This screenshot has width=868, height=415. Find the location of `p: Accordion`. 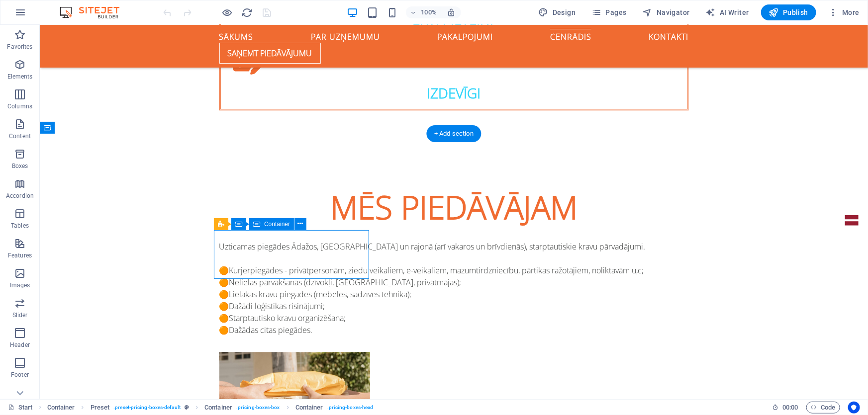

p: Accordion is located at coordinates (20, 196).